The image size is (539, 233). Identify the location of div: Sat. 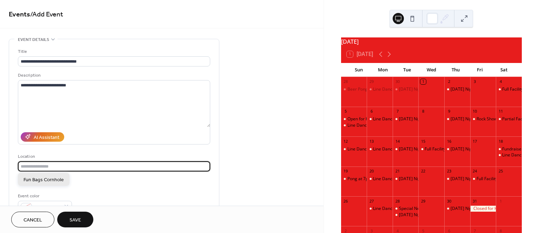
(503, 70).